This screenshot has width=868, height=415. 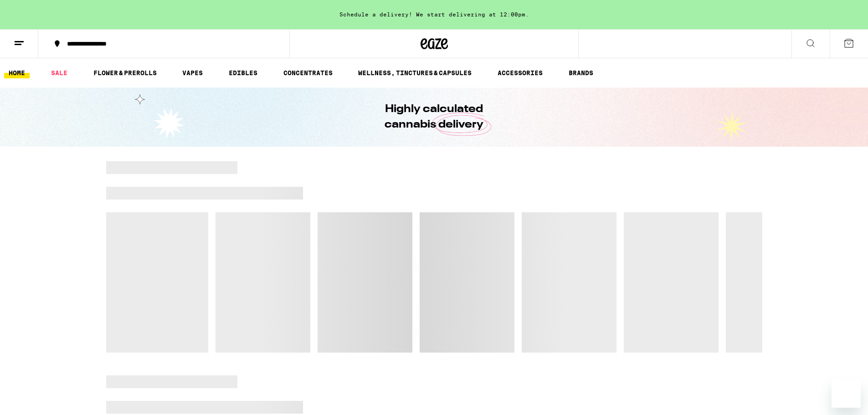 What do you see at coordinates (434, 117) in the screenshot?
I see `h1: Highly calculated cannabis delivery` at bounding box center [434, 117].